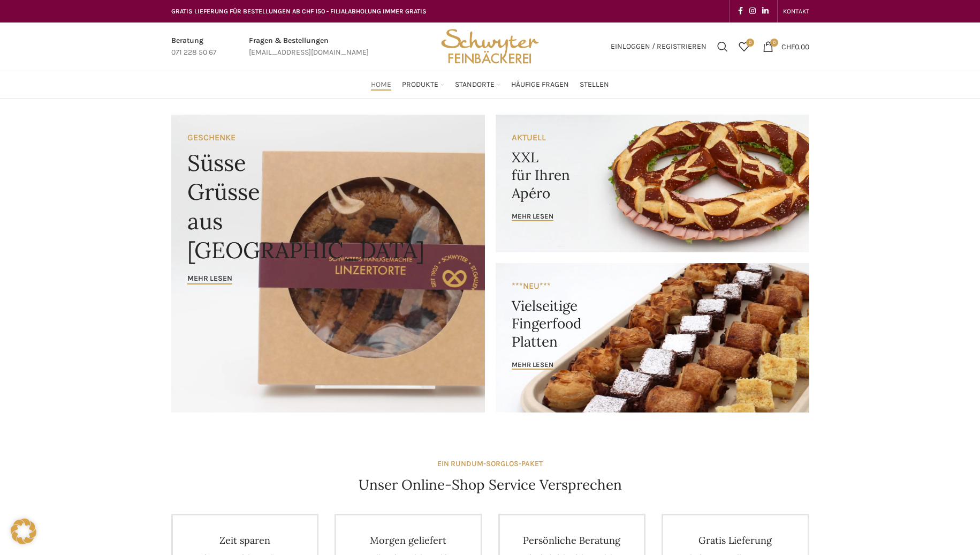 The width and height of the screenshot is (980, 555). What do you see at coordinates (766, 11) in the screenshot?
I see `a: Linkedin social link` at bounding box center [766, 11].